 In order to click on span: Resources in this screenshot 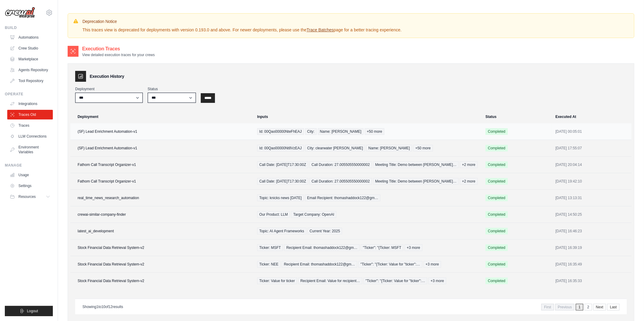, I will do `click(27, 197)`.